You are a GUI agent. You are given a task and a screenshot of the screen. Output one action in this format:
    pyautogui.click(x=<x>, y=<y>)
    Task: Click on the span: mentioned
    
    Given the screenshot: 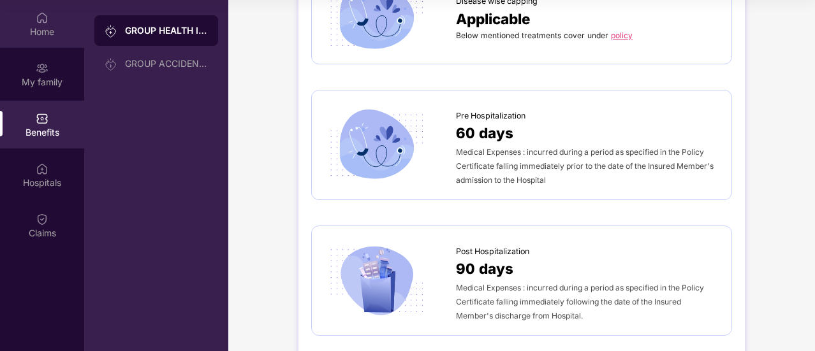 What is the action you would take?
    pyautogui.click(x=500, y=35)
    